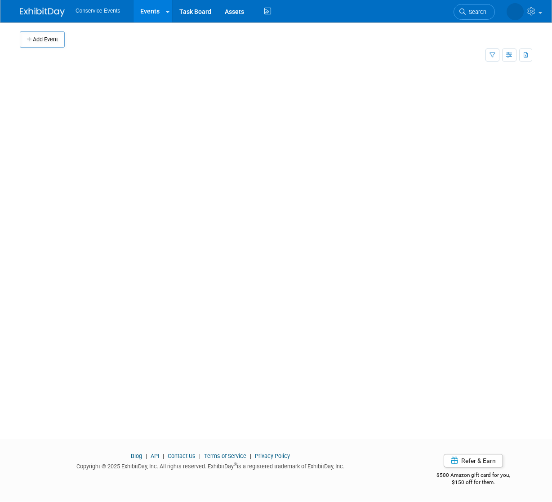 This screenshot has width=552, height=502. I want to click on img: Amiee Griffey, so click(515, 12).